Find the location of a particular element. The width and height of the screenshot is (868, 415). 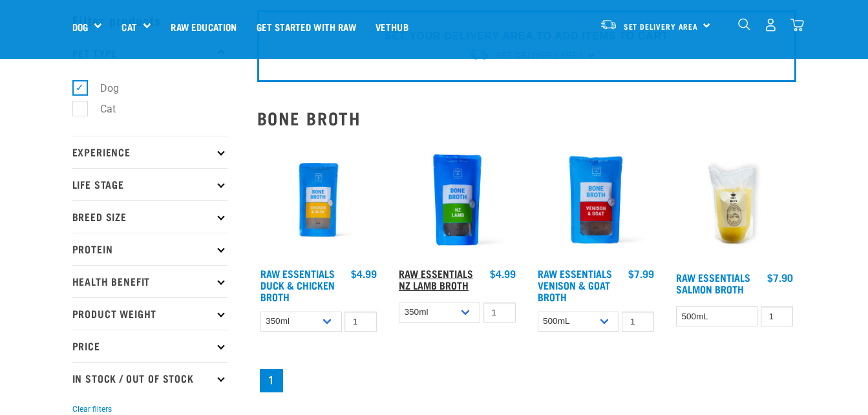

p: Experience is located at coordinates (150, 152).